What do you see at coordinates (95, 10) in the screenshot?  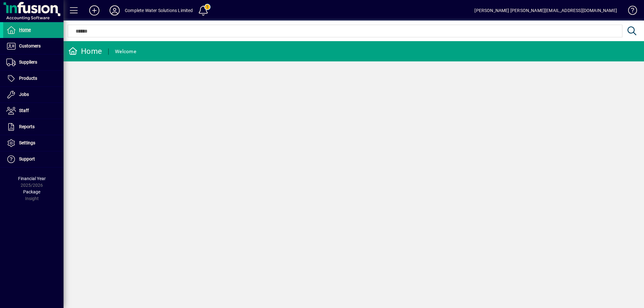 I see `button: Add` at bounding box center [95, 10].